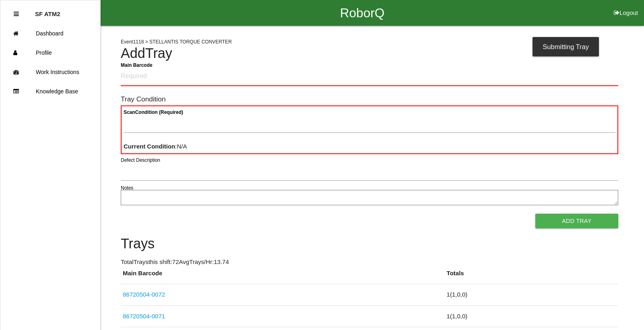  What do you see at coordinates (51, 72) in the screenshot?
I see `a: Work Instructions` at bounding box center [51, 72].